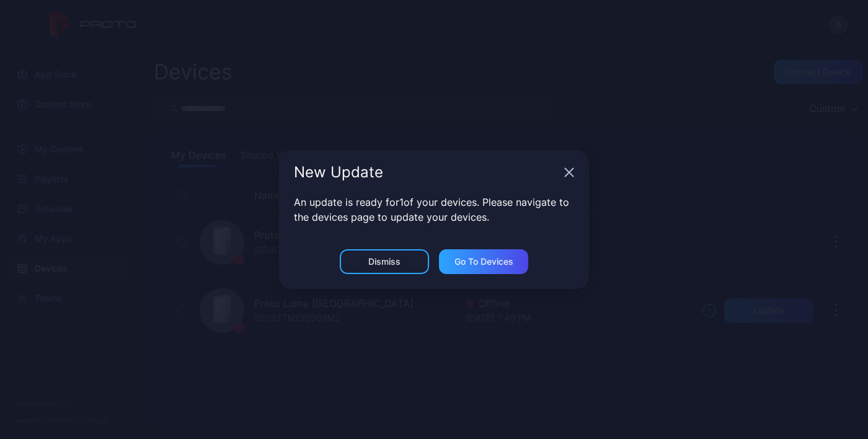  I want to click on div: Go to devices, so click(483, 261).